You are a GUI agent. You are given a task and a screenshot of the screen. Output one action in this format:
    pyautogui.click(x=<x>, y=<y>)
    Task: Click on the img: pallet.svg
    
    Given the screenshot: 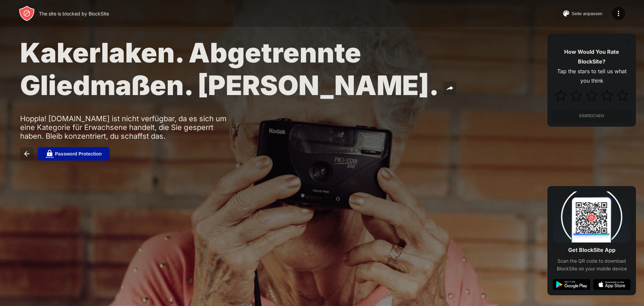 What is the action you would take?
    pyautogui.click(x=567, y=14)
    